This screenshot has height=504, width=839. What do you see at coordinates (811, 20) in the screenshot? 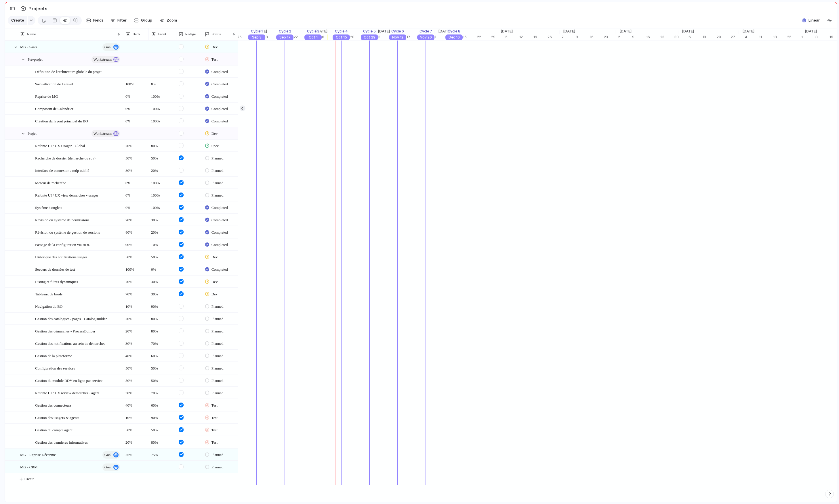
I see `button: Linear` at bounding box center [811, 20].